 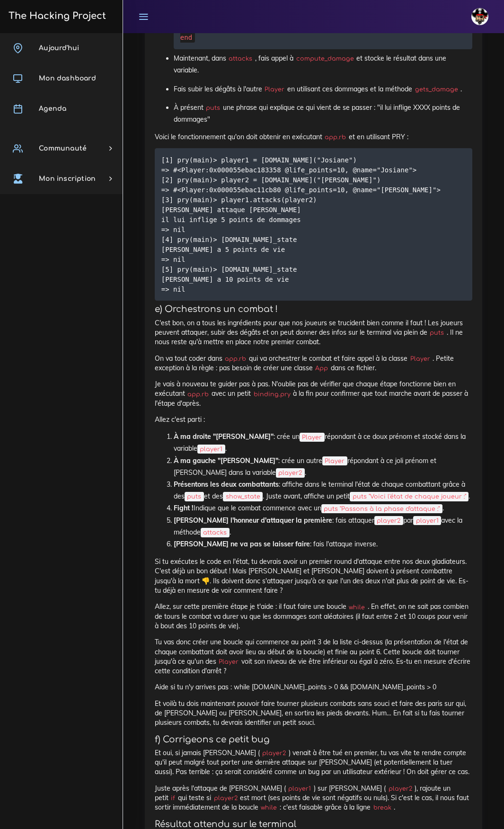 What do you see at coordinates (271, 394) in the screenshot?
I see `code: binding.pry` at bounding box center [271, 394].